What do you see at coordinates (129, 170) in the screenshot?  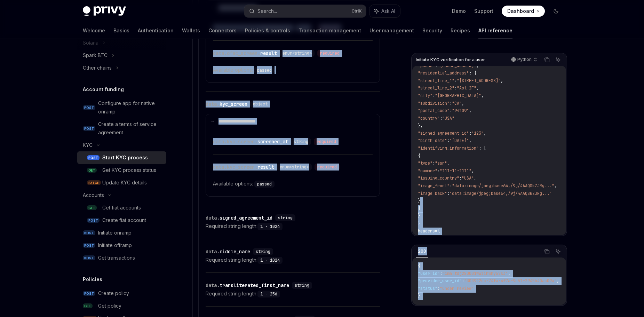 I see `div: Get KYC process status` at bounding box center [129, 170].